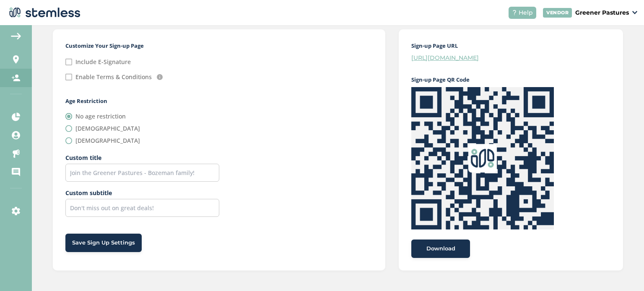 This screenshot has height=291, width=644. Describe the element at coordinates (219, 46) in the screenshot. I see `h2: Customize Your Sign-up Page` at that location.